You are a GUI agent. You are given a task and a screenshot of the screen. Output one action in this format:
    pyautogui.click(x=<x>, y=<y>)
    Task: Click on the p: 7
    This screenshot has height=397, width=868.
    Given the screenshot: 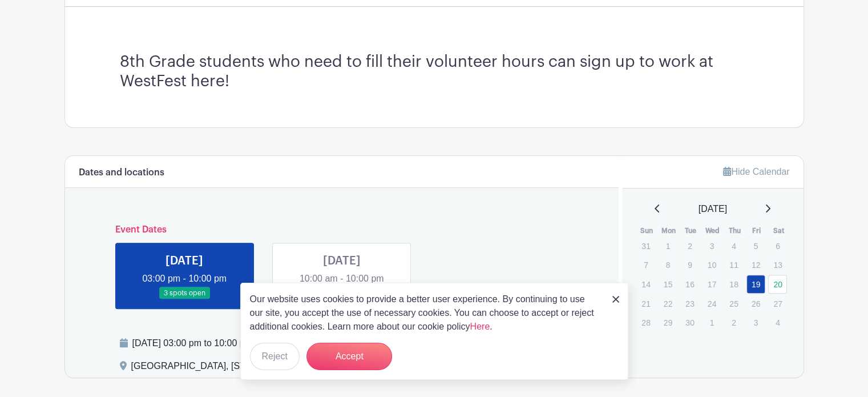 What is the action you would take?
    pyautogui.click(x=645, y=264)
    